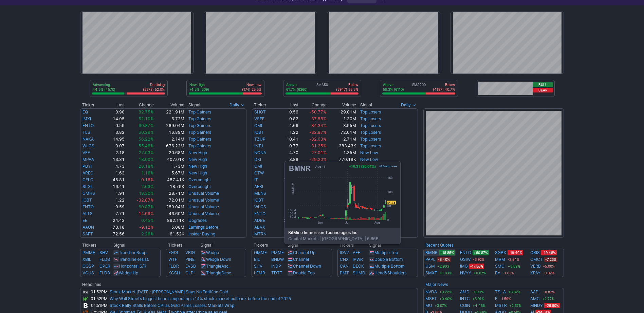 This screenshot has width=644, height=313. What do you see at coordinates (260, 119) in the screenshot?
I see `a: VSEE` at bounding box center [260, 119].